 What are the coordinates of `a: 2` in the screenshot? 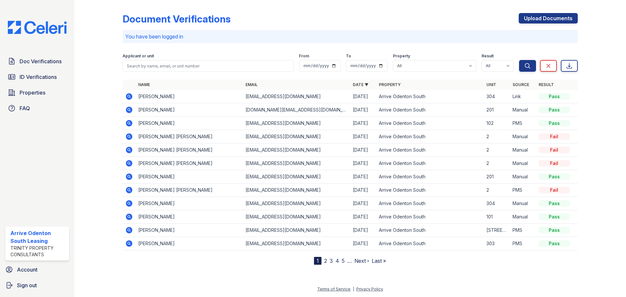 It's located at (326, 261).